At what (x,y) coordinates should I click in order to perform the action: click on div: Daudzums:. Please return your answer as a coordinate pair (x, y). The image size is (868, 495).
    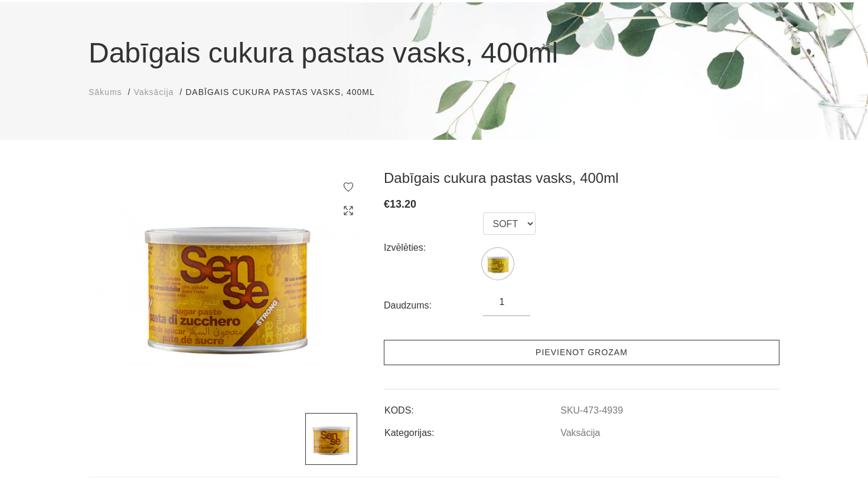
    Looking at the image, I should click on (433, 306).